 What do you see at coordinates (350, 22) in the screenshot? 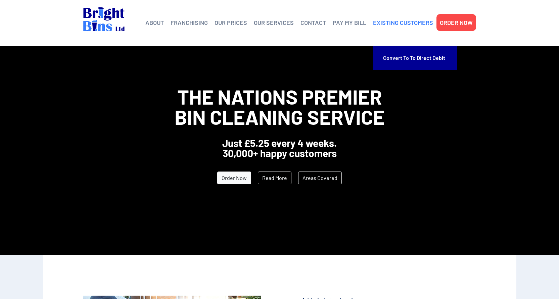
I see `a: PAY MY BILL` at bounding box center [350, 22].